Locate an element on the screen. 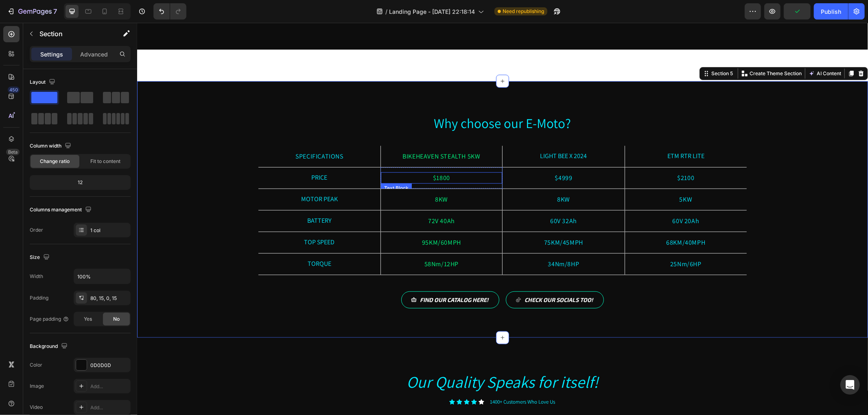  h2: Why choose our E-Moto? is located at coordinates (366, 101).